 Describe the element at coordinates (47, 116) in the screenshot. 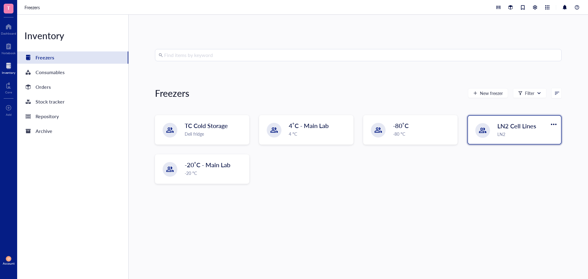

I see `div: Repository` at that location.